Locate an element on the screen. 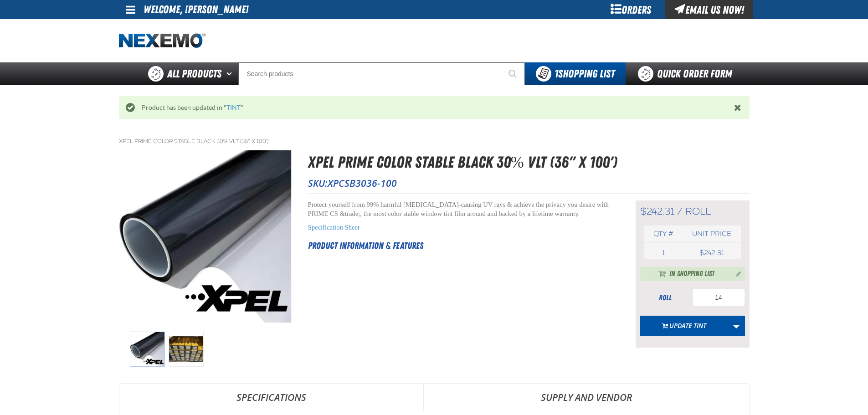 This screenshot has width=868, height=415. button: Update TINT is located at coordinates (684, 326).